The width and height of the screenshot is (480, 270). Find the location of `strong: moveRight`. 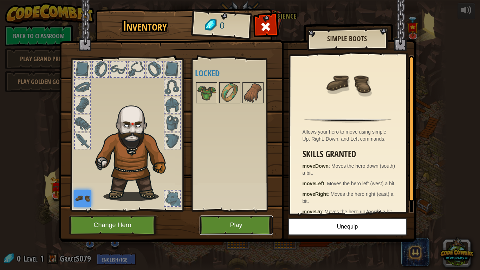

strong: moveRight is located at coordinates (315, 194).